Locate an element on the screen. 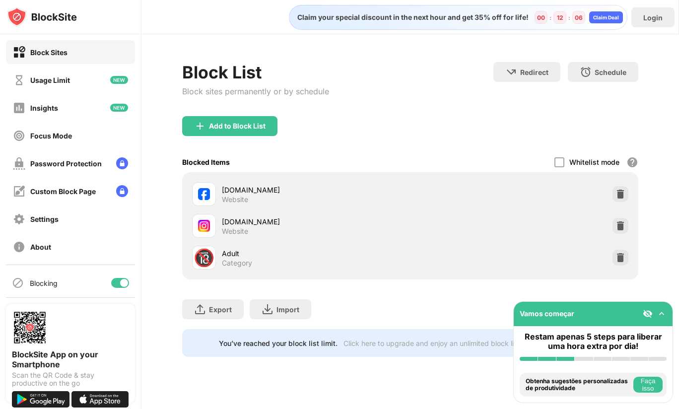 The height and width of the screenshot is (409, 679). div: 06 is located at coordinates (579, 17).